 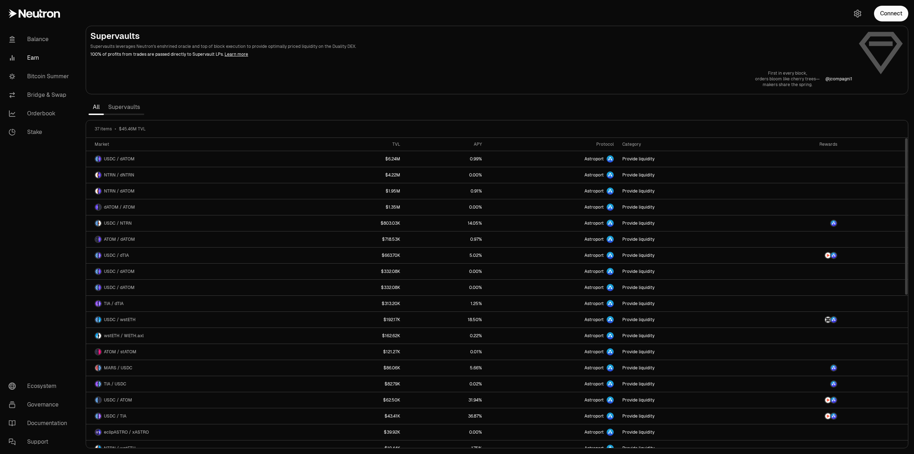 What do you see at coordinates (798, 255) in the screenshot?
I see `a: NTRN LogoASTRO Logo` at bounding box center [798, 255].